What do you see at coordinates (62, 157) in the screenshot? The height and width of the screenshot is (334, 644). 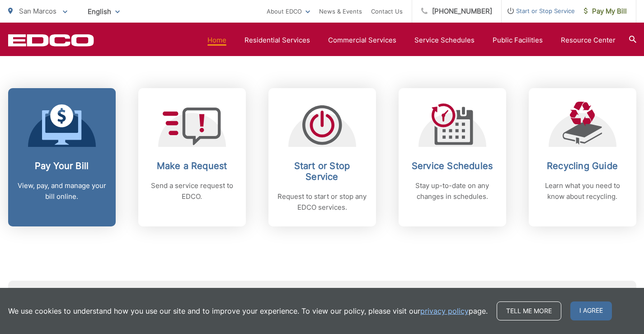 I see `a: Pay Your Bill View, pay, and manage your bill online.` at bounding box center [62, 157].